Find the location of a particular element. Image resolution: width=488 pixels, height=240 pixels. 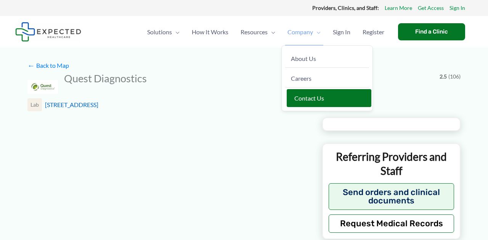

strong: Providers, Clinics, and Staff: is located at coordinates (345, 8).